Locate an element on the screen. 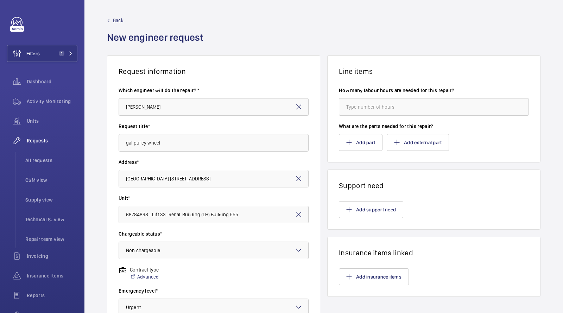 The image size is (563, 313). label: Address* is located at coordinates (214, 162).